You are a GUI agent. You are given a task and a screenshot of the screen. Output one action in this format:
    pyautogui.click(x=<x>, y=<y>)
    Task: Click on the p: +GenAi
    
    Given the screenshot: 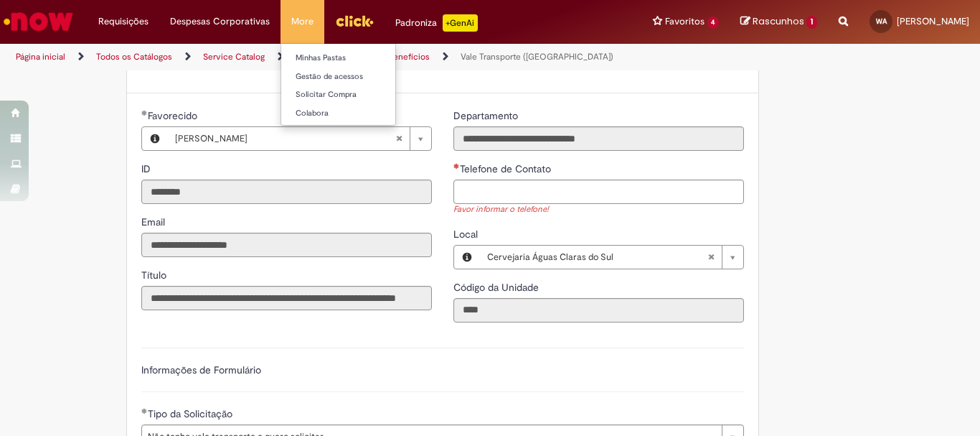 What is the action you would take?
    pyautogui.click(x=460, y=23)
    